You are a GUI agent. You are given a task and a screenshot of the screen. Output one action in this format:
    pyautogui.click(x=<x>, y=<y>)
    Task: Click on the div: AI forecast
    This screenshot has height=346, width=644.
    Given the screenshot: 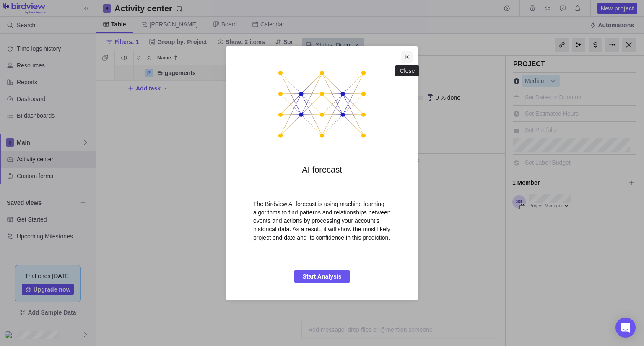 What is the action you would take?
    pyautogui.click(x=322, y=170)
    